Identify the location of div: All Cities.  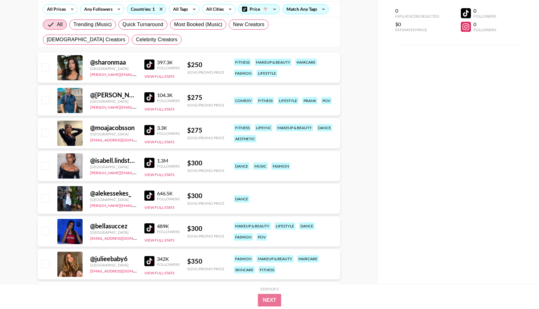
(214, 9).